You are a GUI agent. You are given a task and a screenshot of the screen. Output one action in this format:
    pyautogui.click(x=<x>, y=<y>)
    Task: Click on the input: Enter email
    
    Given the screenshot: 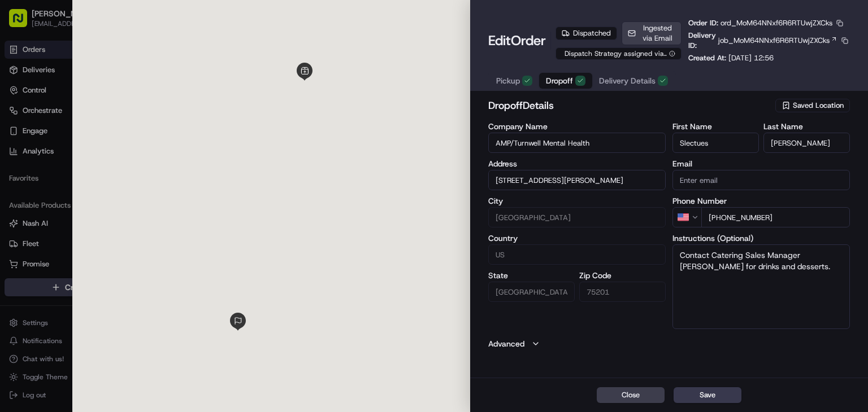 What is the action you would take?
    pyautogui.click(x=761, y=180)
    